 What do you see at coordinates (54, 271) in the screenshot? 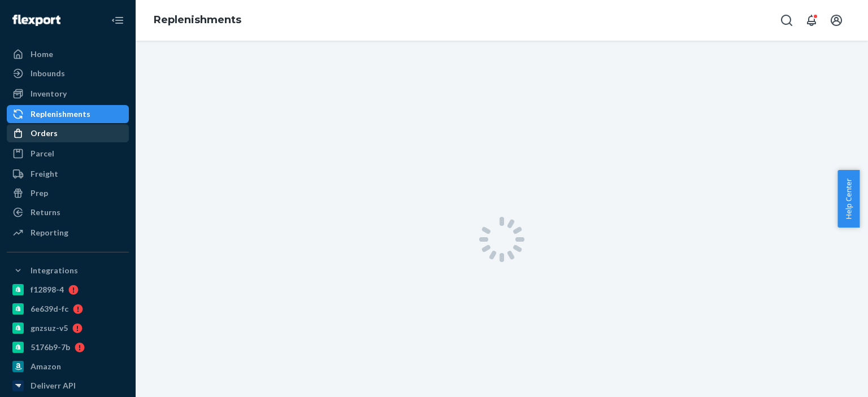
I see `div: Integrations` at bounding box center [54, 271].